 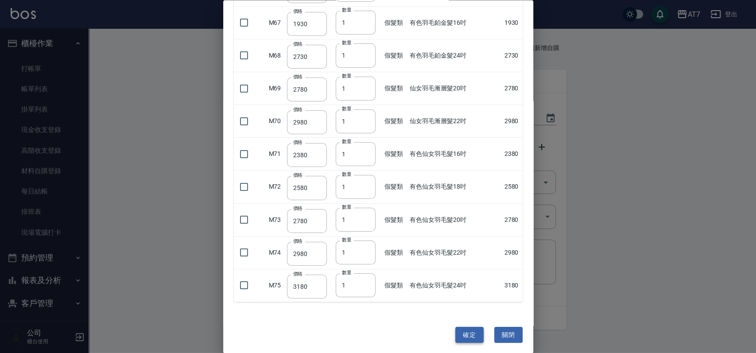 I want to click on td: 仙女羽毛漸層髮20吋, so click(x=454, y=88).